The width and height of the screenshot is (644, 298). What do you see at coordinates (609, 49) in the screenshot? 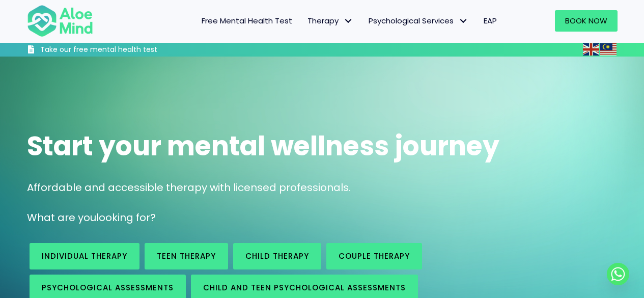
I see `a: Malay` at bounding box center [609, 49].